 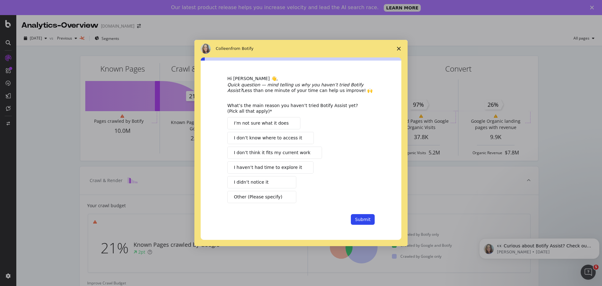 What do you see at coordinates (262, 182) in the screenshot?
I see `button: I didn’t notice it` at bounding box center [262, 182].